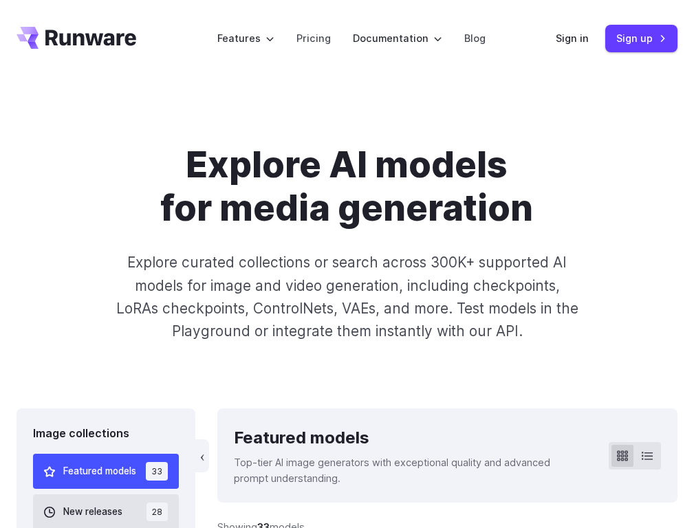 This screenshot has height=528, width=694. What do you see at coordinates (314, 38) in the screenshot?
I see `a: Pricing` at bounding box center [314, 38].